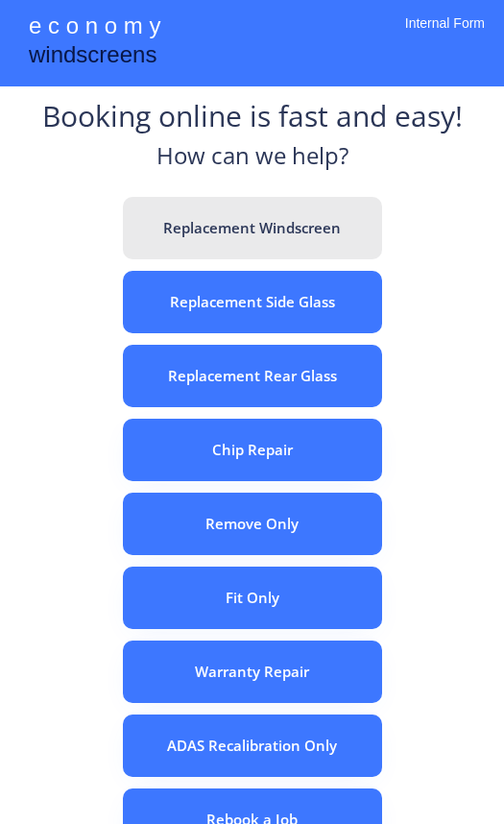 The image size is (504, 824). I want to click on button: Remove Only, so click(252, 524).